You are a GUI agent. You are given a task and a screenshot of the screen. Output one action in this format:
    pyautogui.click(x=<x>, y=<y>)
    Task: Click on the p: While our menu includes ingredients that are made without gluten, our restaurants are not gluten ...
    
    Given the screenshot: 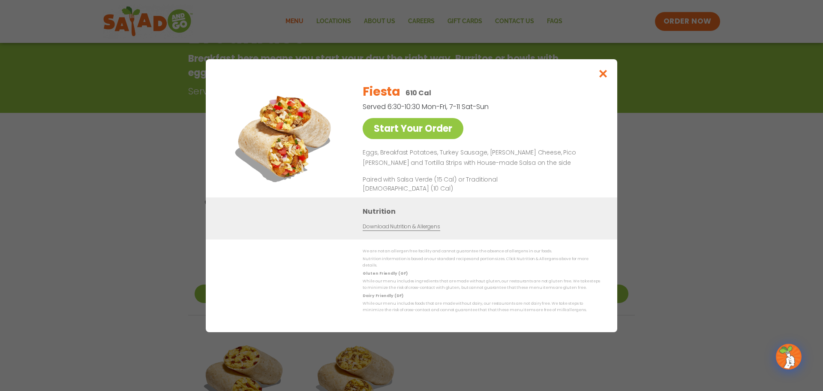 What is the action you would take?
    pyautogui.click(x=482, y=284)
    